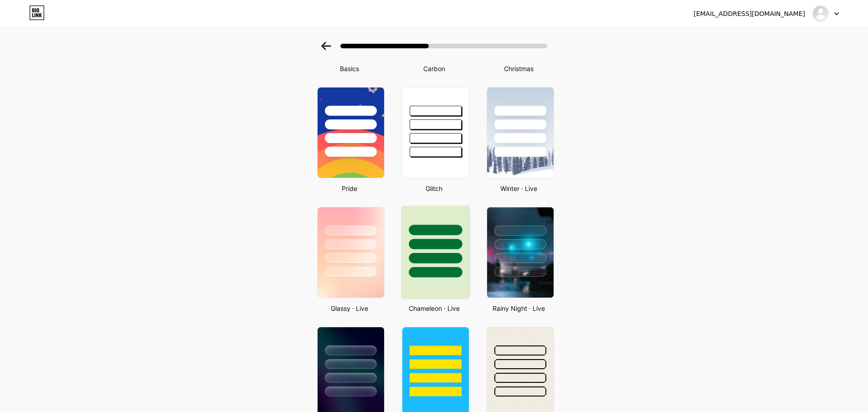 This screenshot has width=868, height=412. I want to click on div: Winter · Live, so click(519, 188).